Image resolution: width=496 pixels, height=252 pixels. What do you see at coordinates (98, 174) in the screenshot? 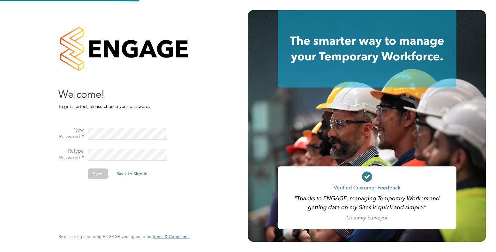
I see `button: Save` at bounding box center [98, 174].